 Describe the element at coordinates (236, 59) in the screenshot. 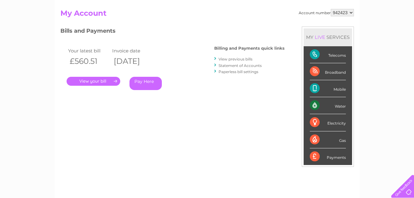

I see `a: View previous bills` at that location.